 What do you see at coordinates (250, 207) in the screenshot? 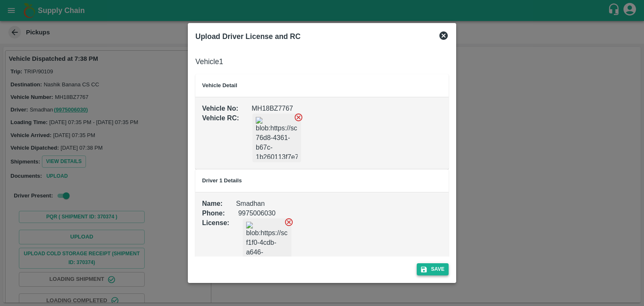
I see `div: 9975006030` at bounding box center [250, 207].